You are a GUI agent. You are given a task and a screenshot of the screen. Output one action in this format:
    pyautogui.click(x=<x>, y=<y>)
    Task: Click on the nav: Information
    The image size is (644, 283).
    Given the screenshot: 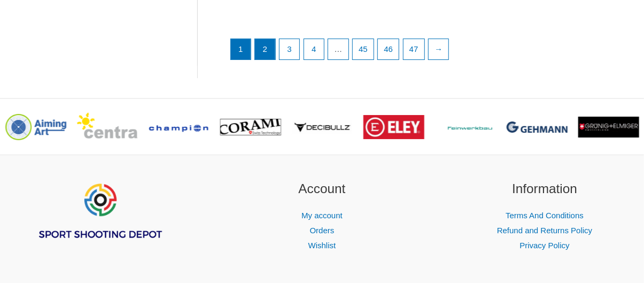 What is the action you would take?
    pyautogui.click(x=545, y=230)
    